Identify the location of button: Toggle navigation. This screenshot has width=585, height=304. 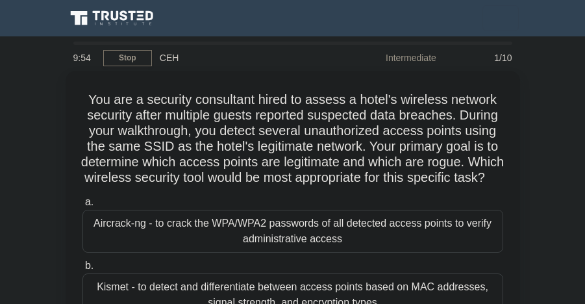
(501, 18).